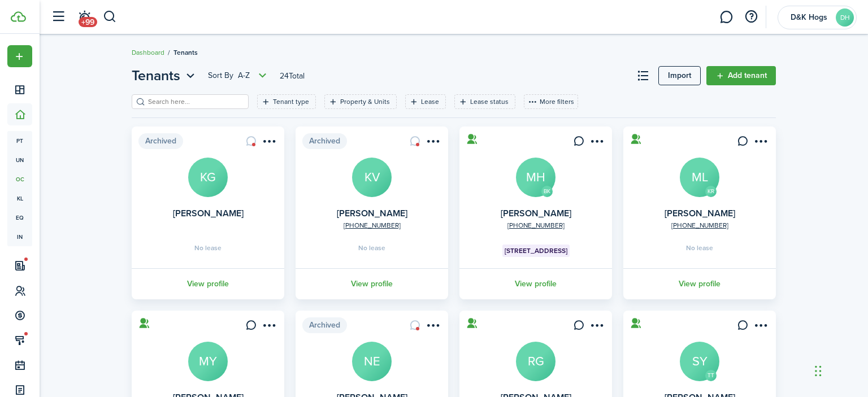 Image resolution: width=868 pixels, height=397 pixels. Describe the element at coordinates (208, 178) in the screenshot. I see `avatar-text: KG` at that location.